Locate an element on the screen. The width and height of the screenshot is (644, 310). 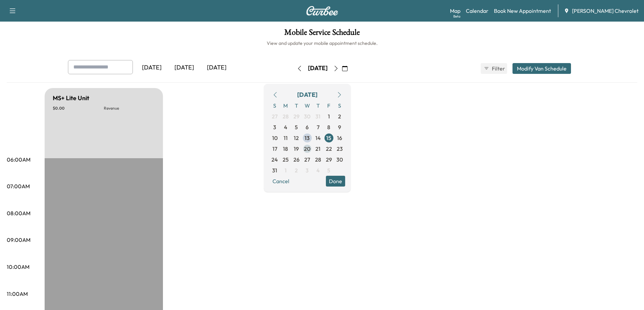
a: MapBeta is located at coordinates (455, 11).